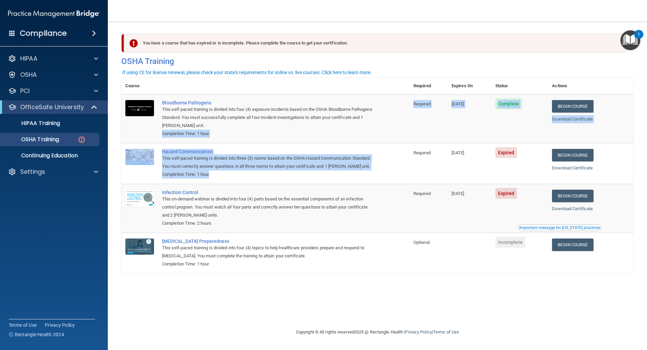 Image resolution: width=647 pixels, height=350 pixels. I want to click on a: Bloodborne Pathogens, so click(269, 103).